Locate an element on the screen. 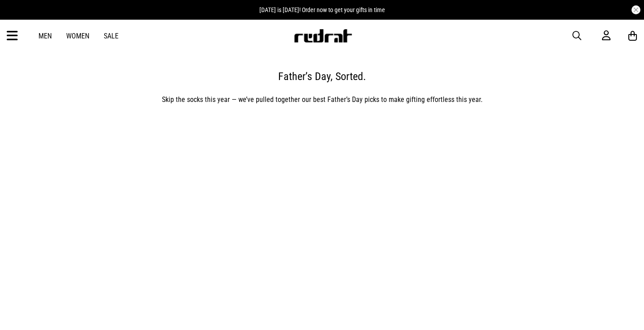  a: Sale is located at coordinates (111, 36).